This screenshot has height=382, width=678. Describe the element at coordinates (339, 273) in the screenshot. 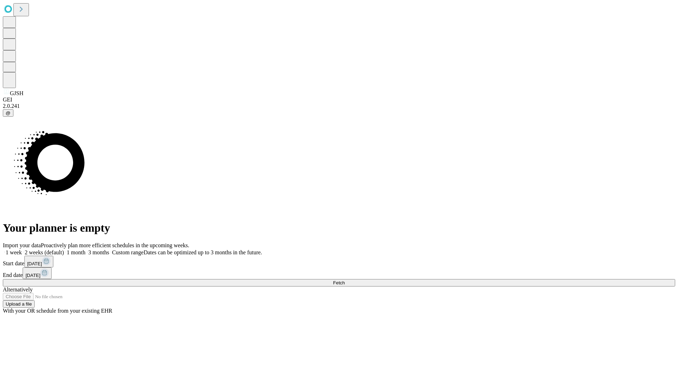

I see `div: End date` at that location.